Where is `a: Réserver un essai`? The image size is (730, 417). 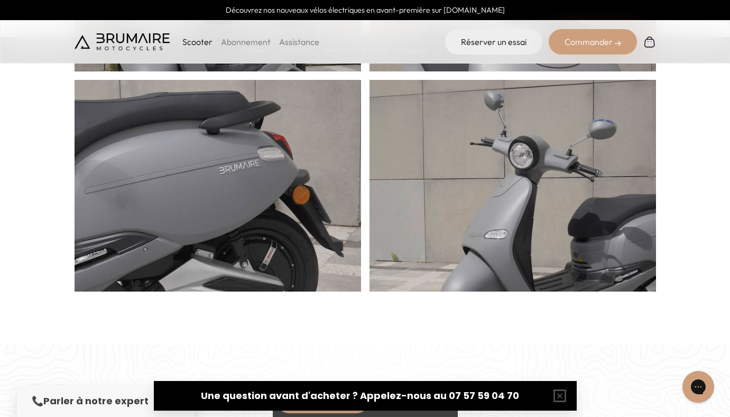 a: Réserver un essai is located at coordinates (494, 42).